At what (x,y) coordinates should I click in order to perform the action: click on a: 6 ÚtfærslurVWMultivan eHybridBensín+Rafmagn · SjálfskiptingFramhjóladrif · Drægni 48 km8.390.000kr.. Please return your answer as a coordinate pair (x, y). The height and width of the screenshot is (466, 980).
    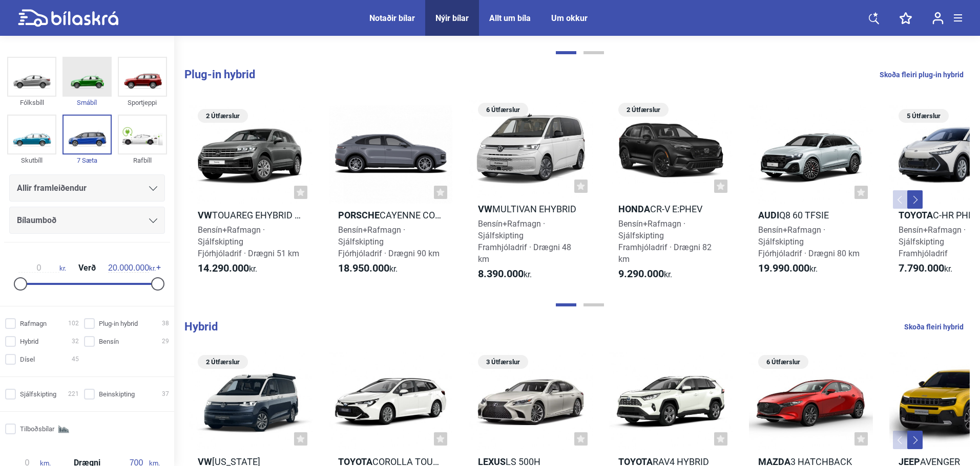
    Looking at the image, I should click on (531, 195).